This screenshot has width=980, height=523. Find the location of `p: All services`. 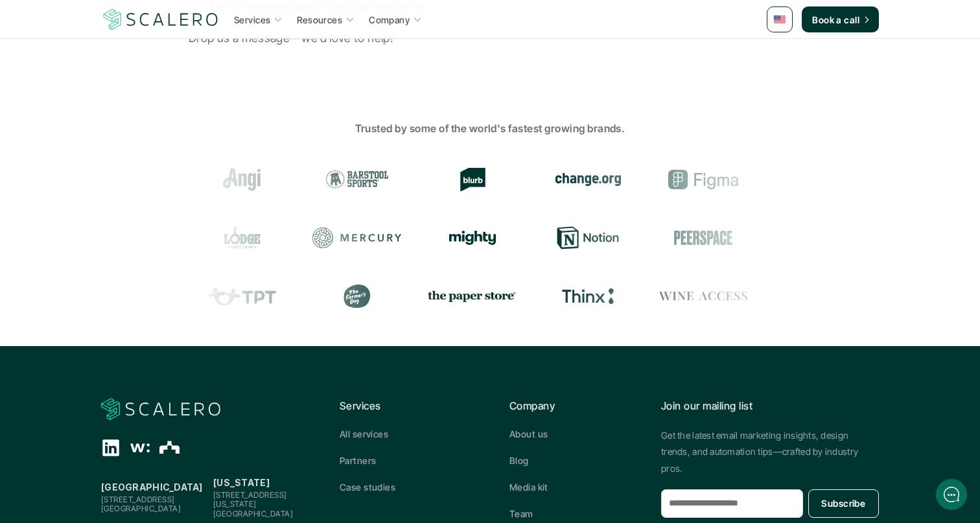

p: All services is located at coordinates (364, 433).